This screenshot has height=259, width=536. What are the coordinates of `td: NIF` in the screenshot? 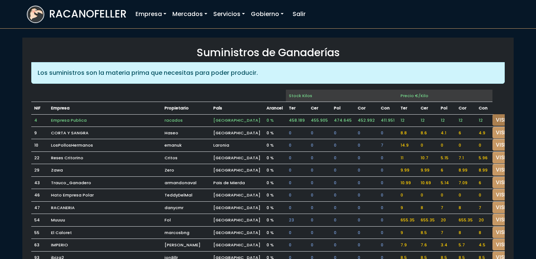 It's located at (39, 108).